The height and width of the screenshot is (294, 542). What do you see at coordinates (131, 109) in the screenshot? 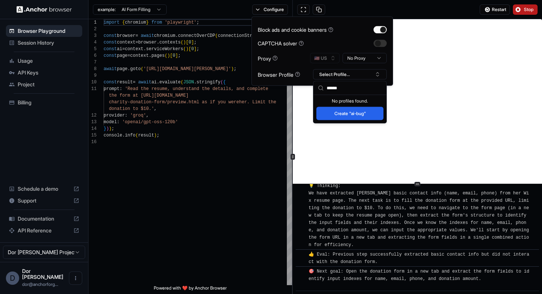
I see `span: donation to $10.'` at bounding box center [131, 109].